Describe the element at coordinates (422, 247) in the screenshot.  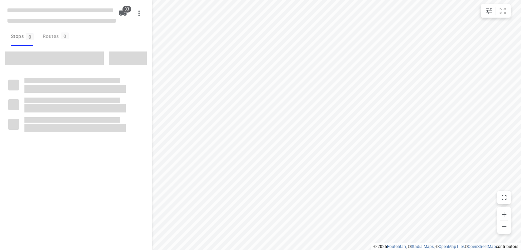
I see `a: Stadia Maps` at that location.